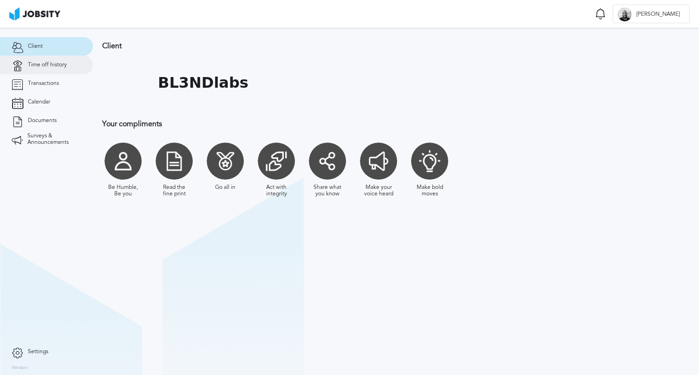 This screenshot has width=699, height=375. Describe the element at coordinates (39, 102) in the screenshot. I see `span: Calendar` at that location.